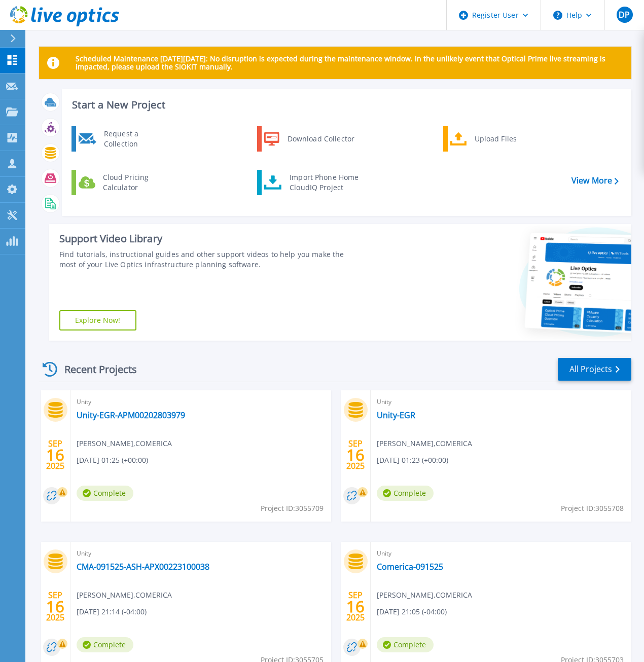 The image size is (644, 662). Describe the element at coordinates (292, 508) in the screenshot. I see `span: Project ID: 3055709` at that location.